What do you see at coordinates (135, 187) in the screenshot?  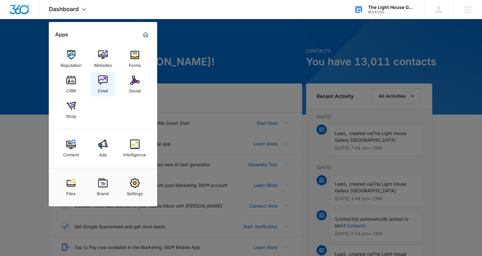 I see `a: Settings` at bounding box center [135, 187].